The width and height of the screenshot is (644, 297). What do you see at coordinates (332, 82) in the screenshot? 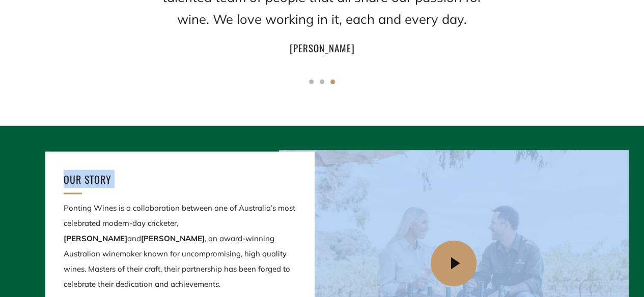
I see `button: 3` at bounding box center [332, 82].